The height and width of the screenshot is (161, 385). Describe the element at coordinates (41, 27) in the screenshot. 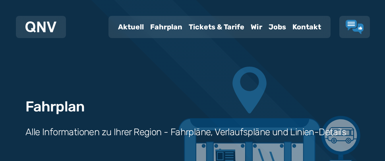

I see `img: QNV Logo` at that location.